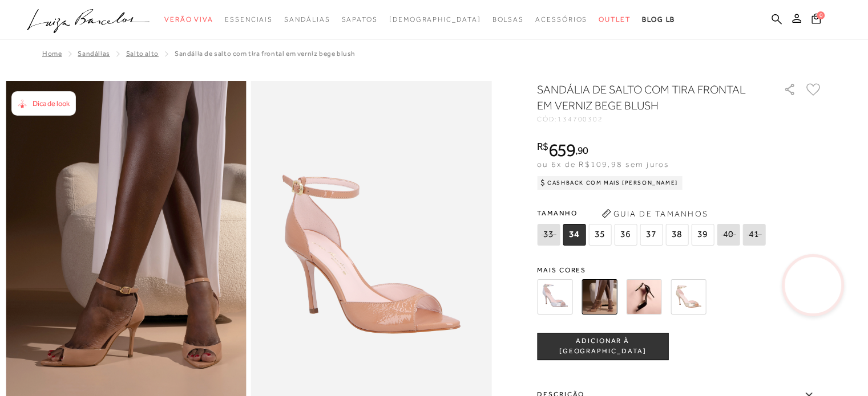  I want to click on a: Salto Alto, so click(142, 54).